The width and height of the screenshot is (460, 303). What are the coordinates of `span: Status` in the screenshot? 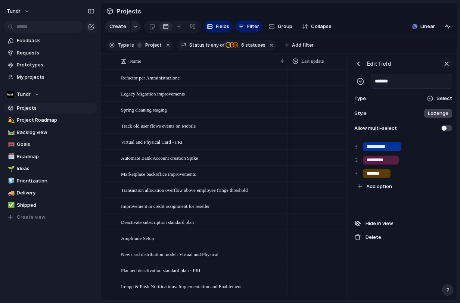 It's located at (197, 45).